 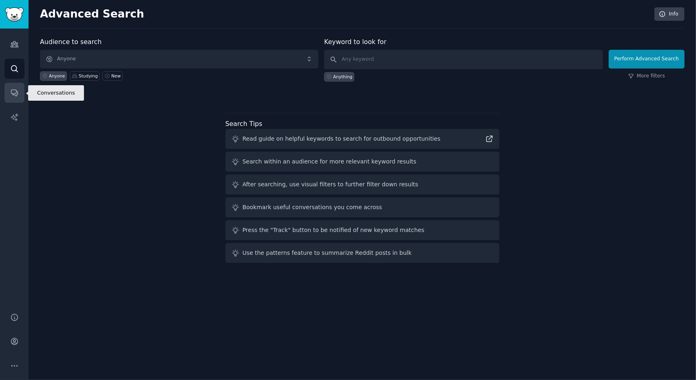 What do you see at coordinates (179, 59) in the screenshot?
I see `button: Anyone` at bounding box center [179, 59].